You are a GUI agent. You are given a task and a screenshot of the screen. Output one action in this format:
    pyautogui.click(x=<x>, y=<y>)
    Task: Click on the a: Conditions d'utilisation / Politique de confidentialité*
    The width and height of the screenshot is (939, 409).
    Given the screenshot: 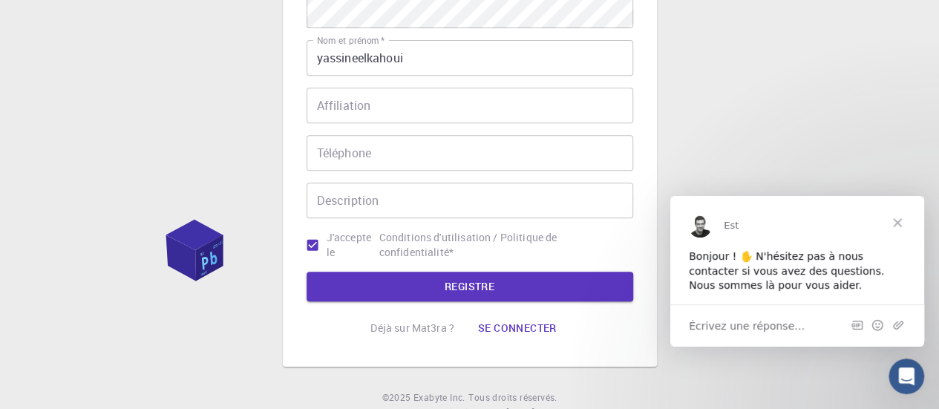 What is the action you would take?
    pyautogui.click(x=500, y=245)
    